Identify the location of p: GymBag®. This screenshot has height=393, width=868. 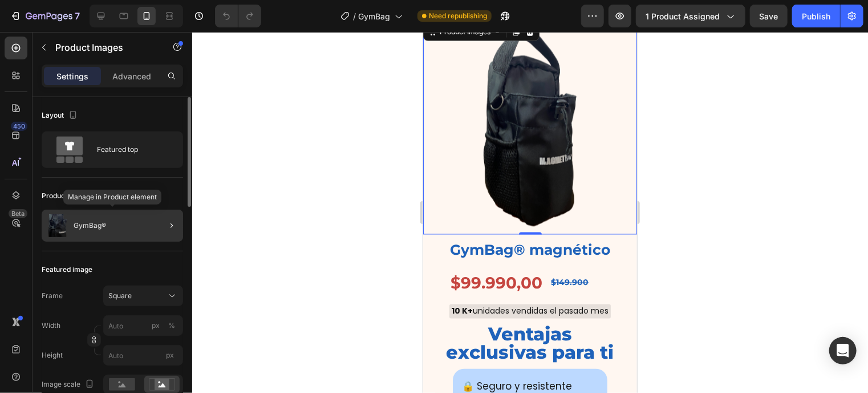
(89, 225).